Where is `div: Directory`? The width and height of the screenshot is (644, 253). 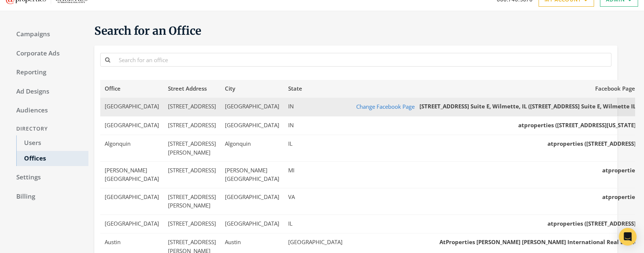
div: Directory is located at coordinates (48, 129).